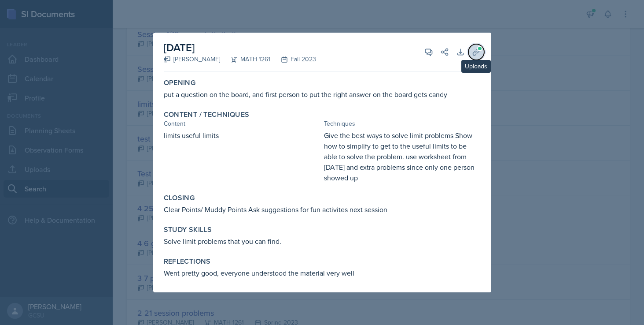 The width and height of the screenshot is (644, 325). Describe the element at coordinates (322, 273) in the screenshot. I see `div: Went pretty good, everyone understood the material very well` at that location.